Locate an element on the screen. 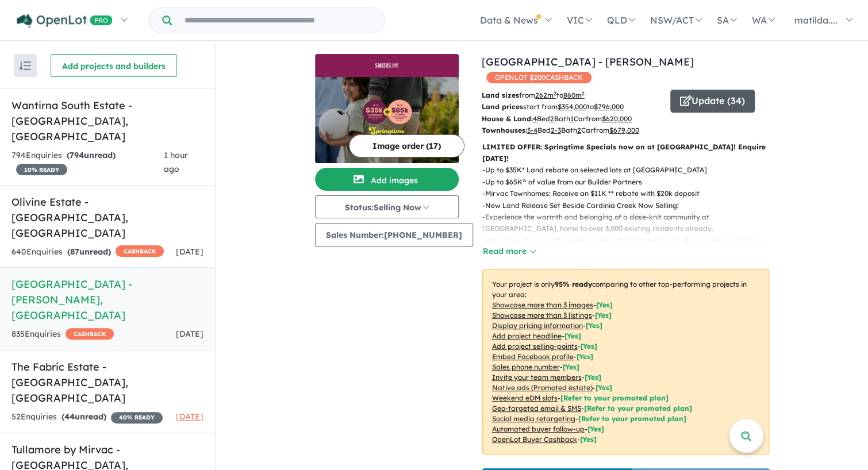 This screenshot has height=470, width=868. b: Land prices is located at coordinates (503, 106).